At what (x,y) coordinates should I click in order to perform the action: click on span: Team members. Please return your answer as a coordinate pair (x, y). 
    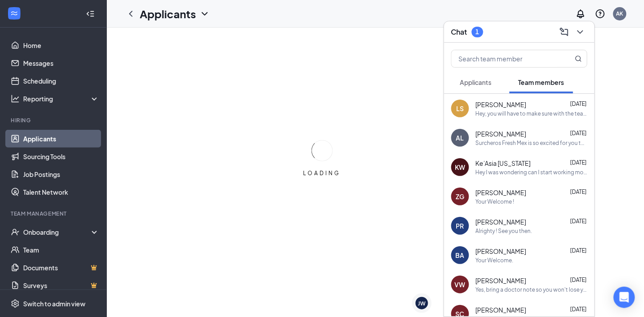
    Looking at the image, I should click on (541, 82).